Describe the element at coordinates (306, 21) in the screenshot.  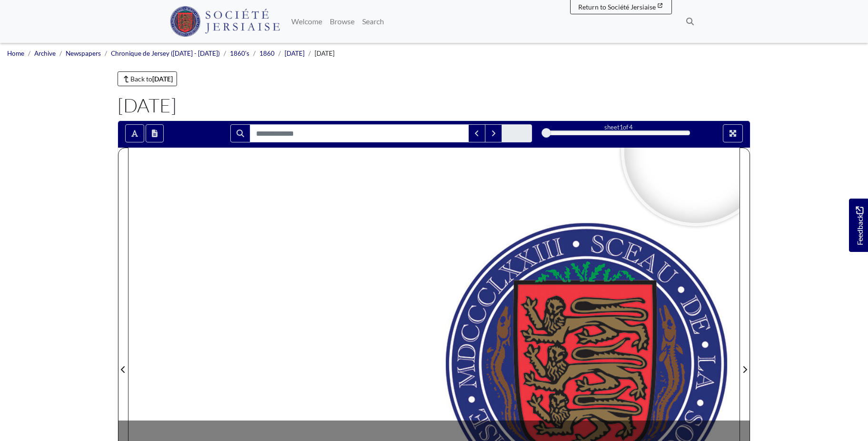
I see `a: Welcome` at that location.